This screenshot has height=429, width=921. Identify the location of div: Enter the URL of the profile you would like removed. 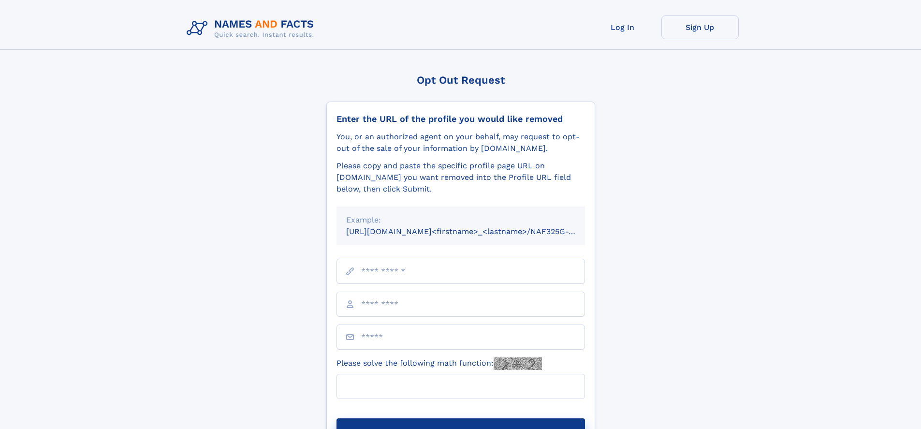
(461, 119).